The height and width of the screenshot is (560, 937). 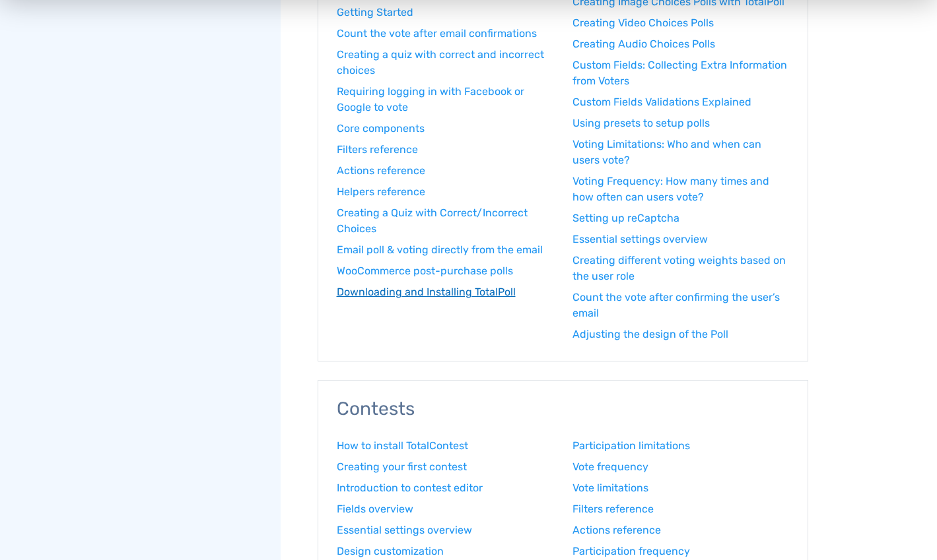 What do you see at coordinates (680, 152) in the screenshot?
I see `a: Voting Limitations: Who and when can users vote?` at bounding box center [680, 152].